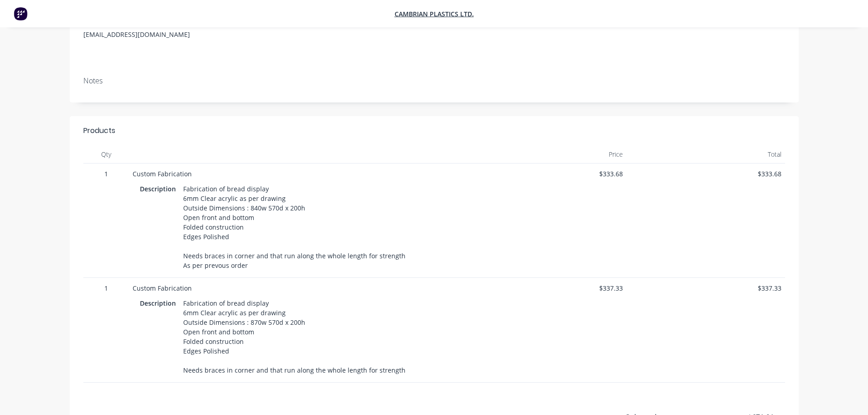  Describe the element at coordinates (106, 155) in the screenshot. I see `div: Qty` at that location.